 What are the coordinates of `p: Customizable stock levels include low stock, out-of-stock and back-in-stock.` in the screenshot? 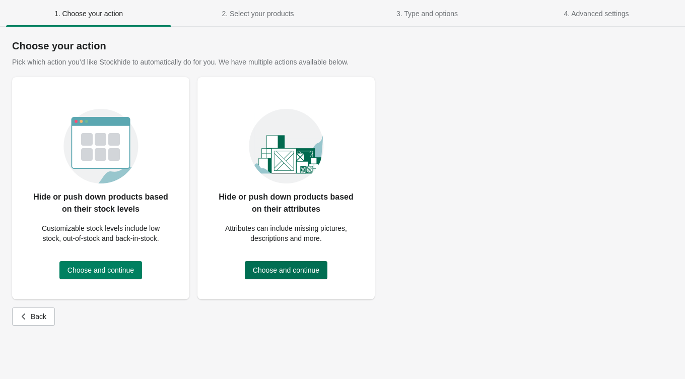 It's located at (101, 233).